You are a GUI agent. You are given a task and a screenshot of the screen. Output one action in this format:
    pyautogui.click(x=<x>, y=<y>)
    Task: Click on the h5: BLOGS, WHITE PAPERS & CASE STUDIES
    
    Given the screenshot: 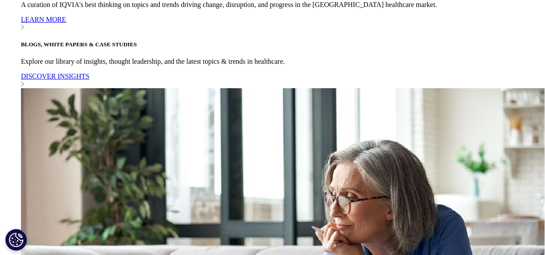 What is the action you would take?
    pyautogui.click(x=281, y=45)
    